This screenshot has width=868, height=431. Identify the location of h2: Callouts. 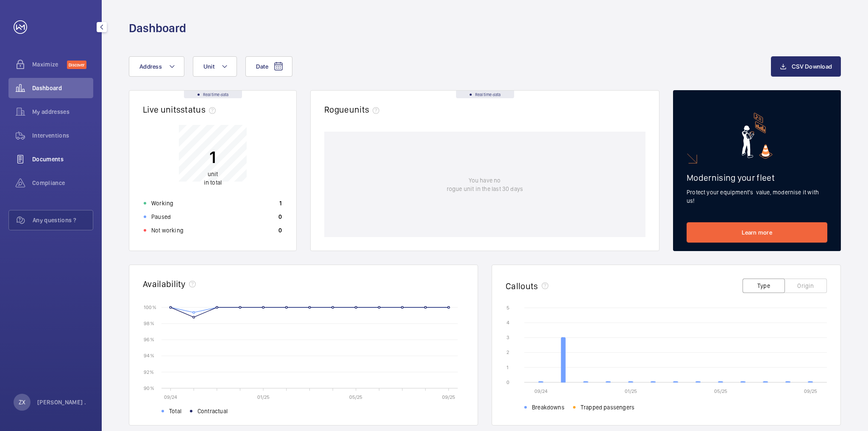
(522, 286).